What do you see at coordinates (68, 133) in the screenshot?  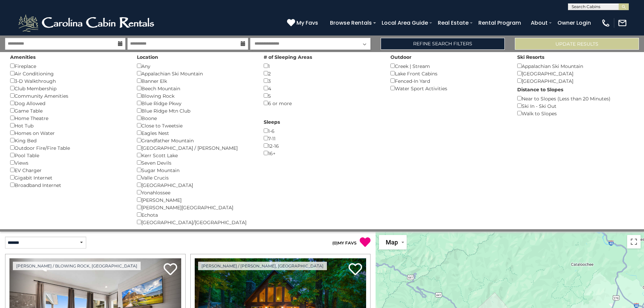 I see `div: Homes on Water` at bounding box center [68, 133].